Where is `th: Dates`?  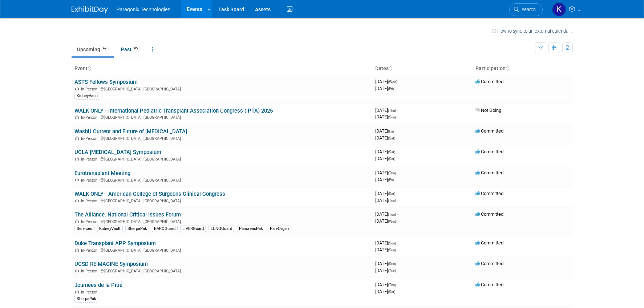 th: Dates is located at coordinates (422, 69).